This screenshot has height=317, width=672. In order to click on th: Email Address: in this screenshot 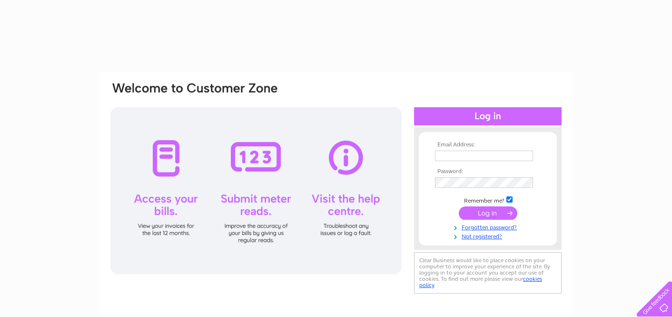, I will do `click(488, 145)`.